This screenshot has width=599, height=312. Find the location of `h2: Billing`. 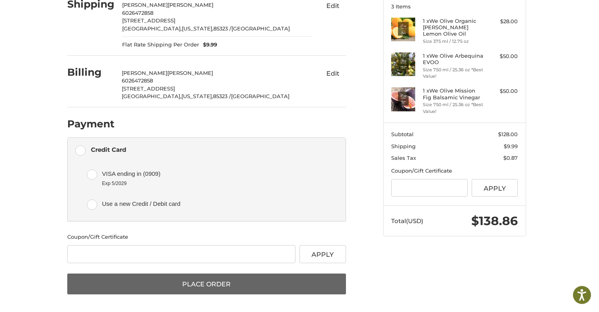

h2: Billing is located at coordinates (90, 72).